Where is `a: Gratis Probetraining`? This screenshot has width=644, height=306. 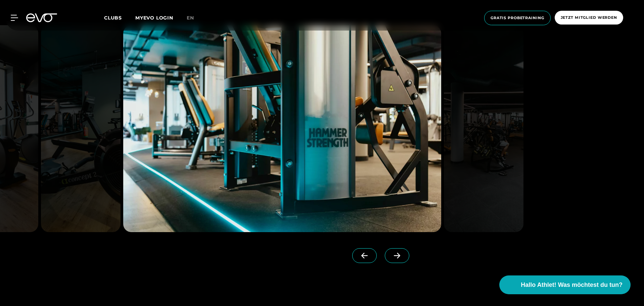
a: Gratis Probetraining is located at coordinates (517, 18).